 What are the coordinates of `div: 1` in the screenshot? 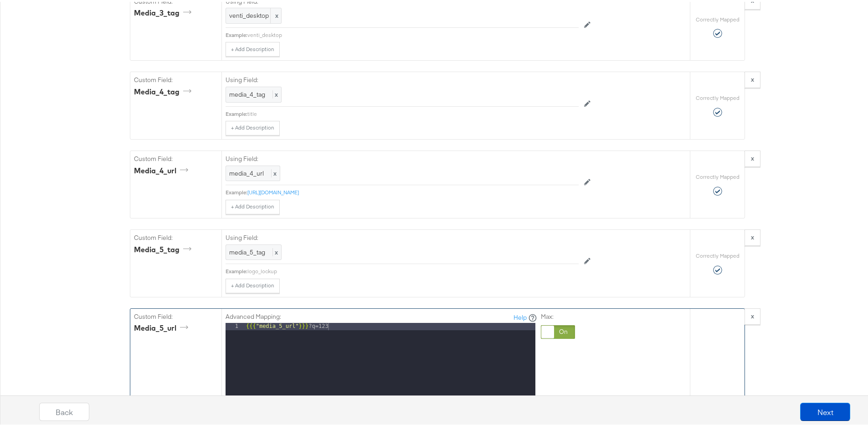 It's located at (235, 324).